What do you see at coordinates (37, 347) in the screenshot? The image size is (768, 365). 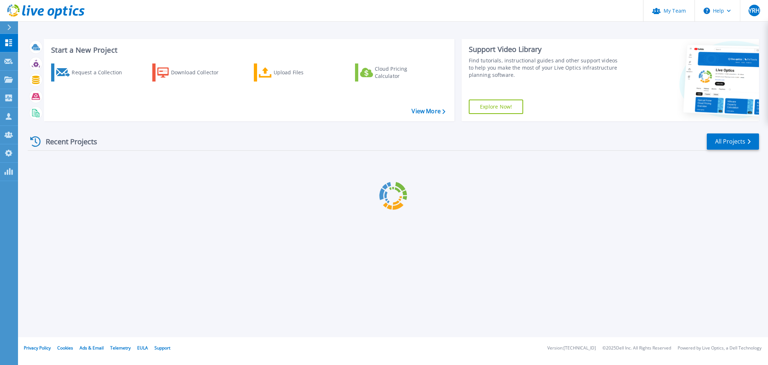 I see `a: Privacy Policy` at bounding box center [37, 347].